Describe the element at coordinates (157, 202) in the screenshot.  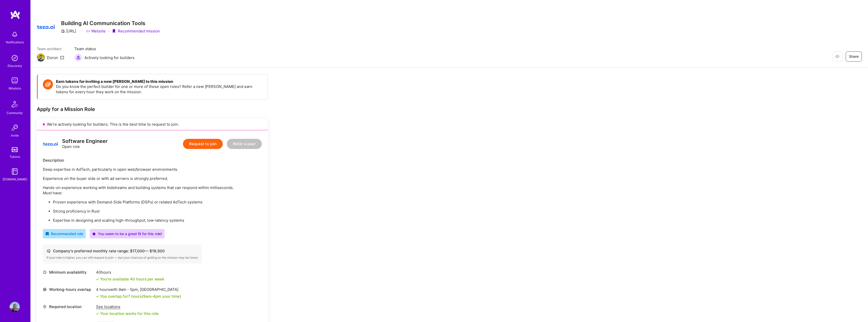
I see `p: Proven experience with Demand-Side Platforms (DSPs) or related AdTech systems` at that location.